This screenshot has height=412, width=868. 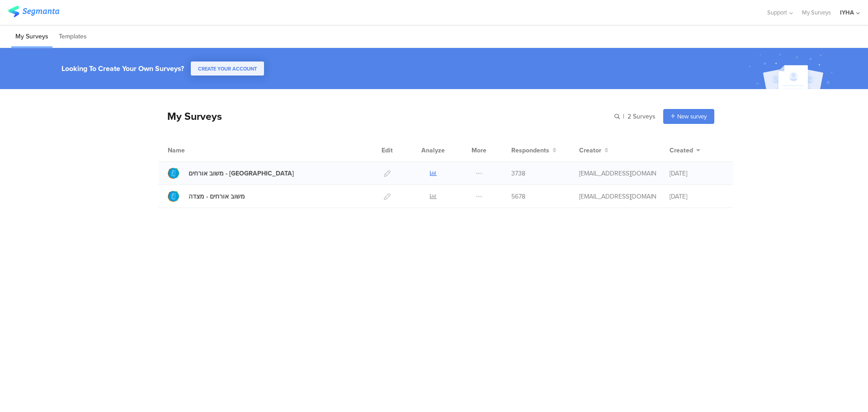 I want to click on li: Templates, so click(x=72, y=37).